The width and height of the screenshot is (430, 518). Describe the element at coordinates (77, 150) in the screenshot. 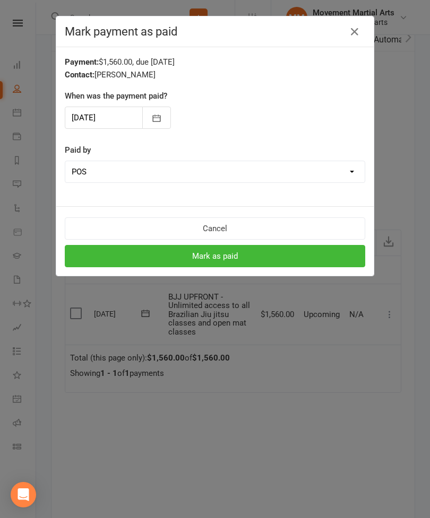

I see `label: Paid by` at that location.